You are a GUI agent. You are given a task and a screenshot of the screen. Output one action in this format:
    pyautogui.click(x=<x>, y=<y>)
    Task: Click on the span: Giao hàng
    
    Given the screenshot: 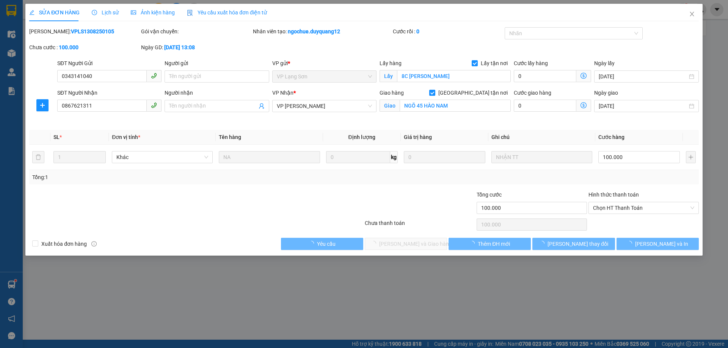 What is the action you would take?
    pyautogui.click(x=392, y=93)
    